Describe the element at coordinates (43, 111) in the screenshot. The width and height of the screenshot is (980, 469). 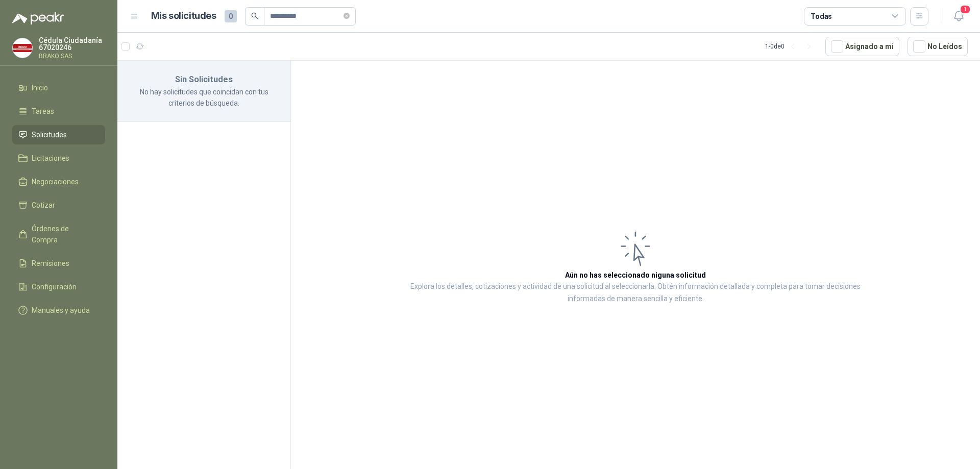
I see `span: Tareas` at that location.